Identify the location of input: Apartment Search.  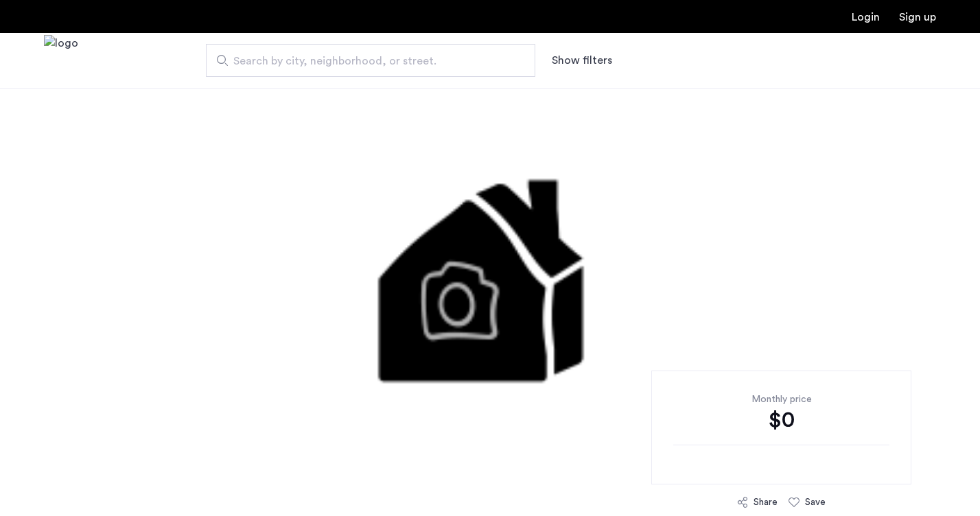
(371, 60).